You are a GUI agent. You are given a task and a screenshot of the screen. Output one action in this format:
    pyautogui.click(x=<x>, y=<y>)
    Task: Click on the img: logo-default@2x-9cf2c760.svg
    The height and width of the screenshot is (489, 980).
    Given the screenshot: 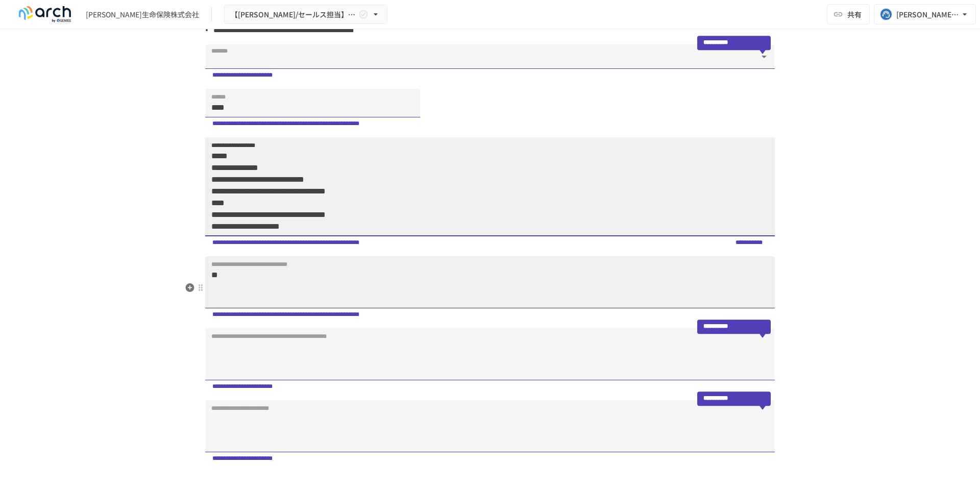 What is the action you would take?
    pyautogui.click(x=45, y=14)
    